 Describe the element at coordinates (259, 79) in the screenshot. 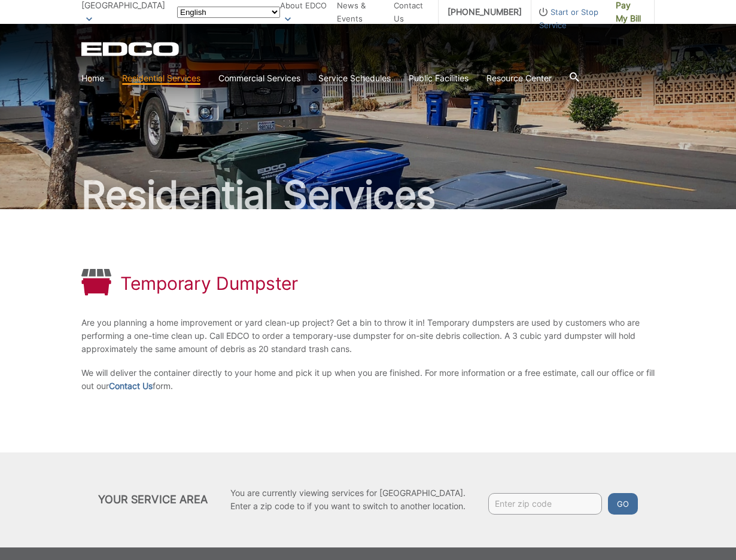

I see `a: Commercial Services` at that location.